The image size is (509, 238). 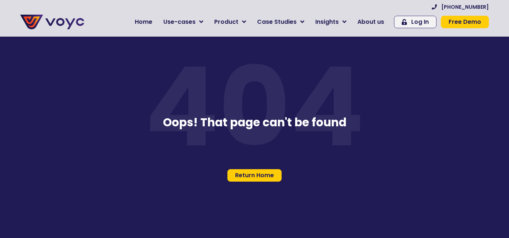 I want to click on a: Log In, so click(x=415, y=22).